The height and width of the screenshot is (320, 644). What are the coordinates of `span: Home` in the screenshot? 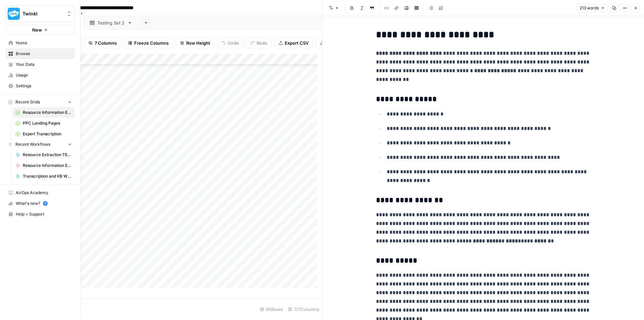 It's located at (44, 43).